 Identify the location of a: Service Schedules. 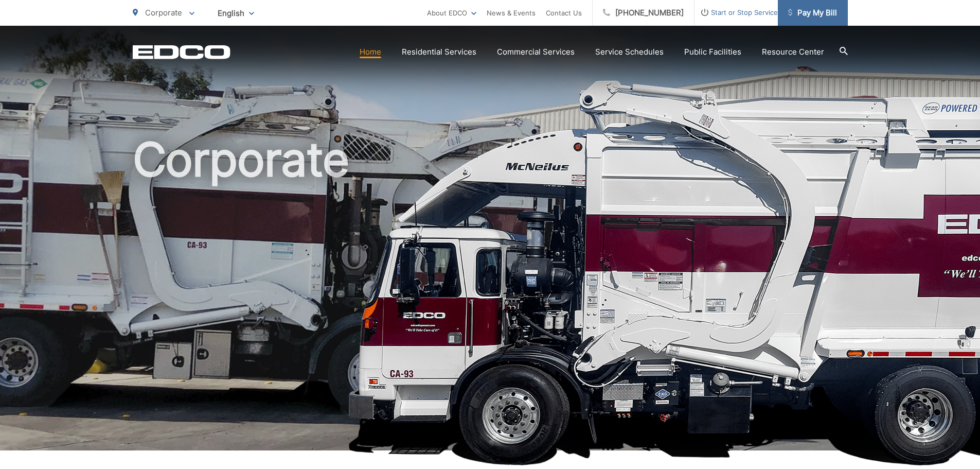
(629, 52).